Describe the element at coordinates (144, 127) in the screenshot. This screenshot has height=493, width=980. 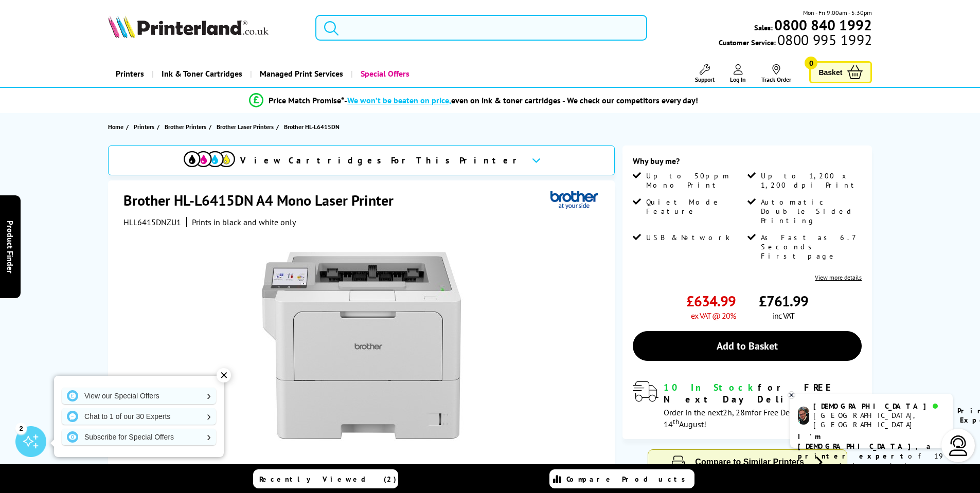
I see `span: Printers` at that location.